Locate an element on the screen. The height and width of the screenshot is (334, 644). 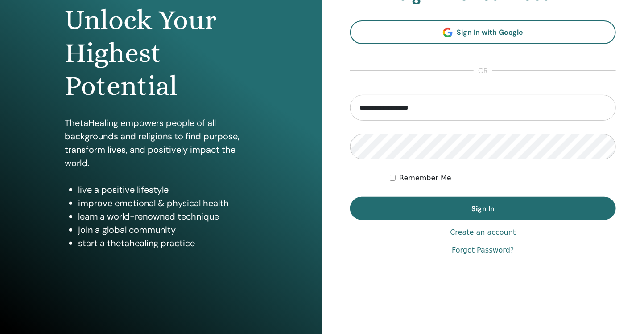
span: Sign In is located at coordinates (483, 209).